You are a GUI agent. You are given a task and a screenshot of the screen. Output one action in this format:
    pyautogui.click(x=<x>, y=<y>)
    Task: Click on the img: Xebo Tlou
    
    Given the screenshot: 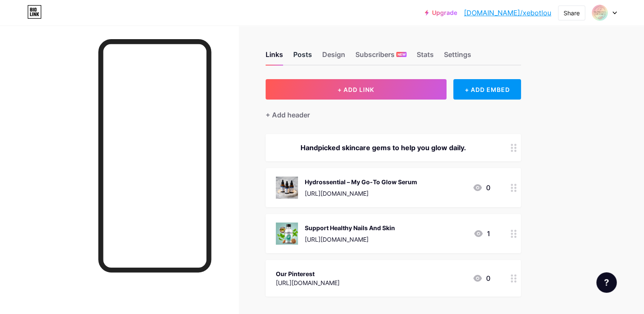 What is the action you would take?
    pyautogui.click(x=600, y=13)
    